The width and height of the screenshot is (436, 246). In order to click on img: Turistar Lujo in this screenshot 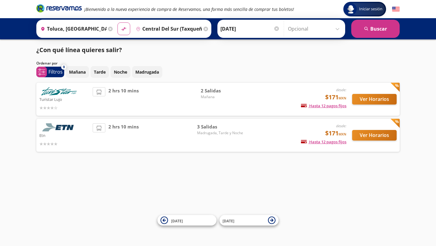, I will do `click(59, 91)`.